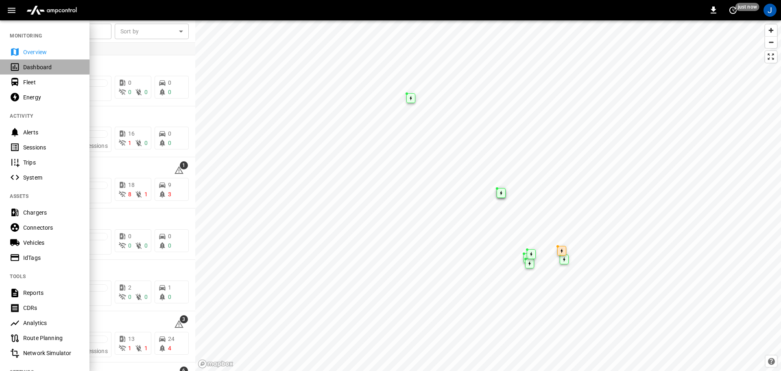 This screenshot has width=781, height=371. Describe the element at coordinates (51, 338) in the screenshot. I see `div: Route Planning` at that location.